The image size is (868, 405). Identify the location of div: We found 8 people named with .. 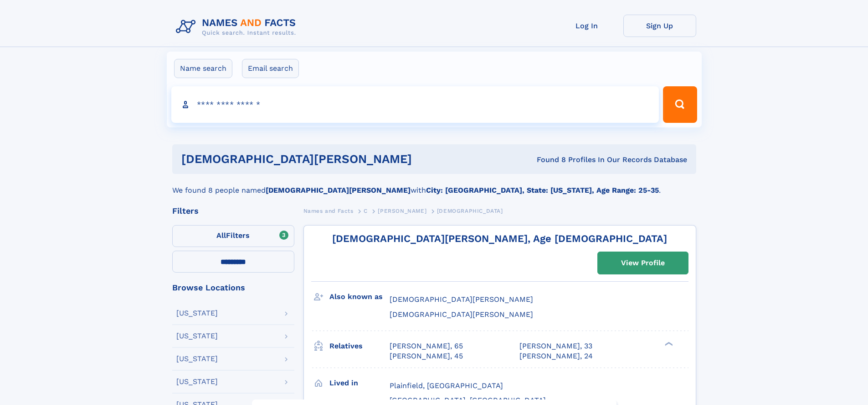
(434, 185).